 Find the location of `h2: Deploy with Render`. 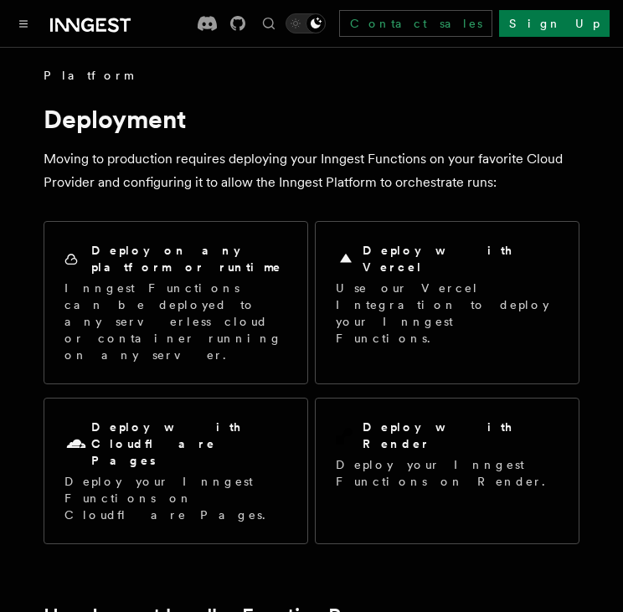

h2: Deploy with Render is located at coordinates (461, 435).